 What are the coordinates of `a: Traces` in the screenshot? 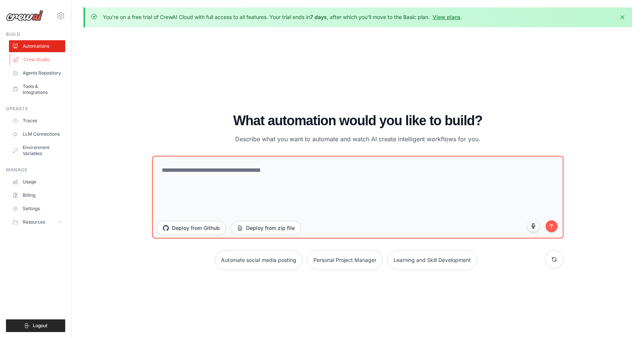 It's located at (37, 121).